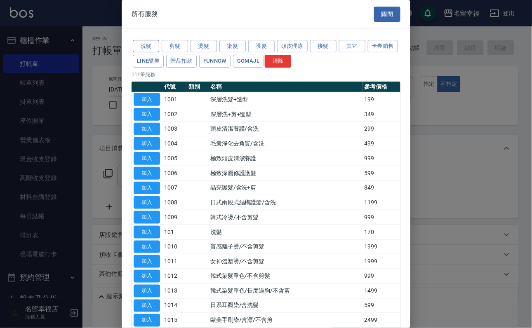 The height and width of the screenshot is (328, 532). What do you see at coordinates (381, 188) in the screenshot?
I see `td: 849` at bounding box center [381, 188].